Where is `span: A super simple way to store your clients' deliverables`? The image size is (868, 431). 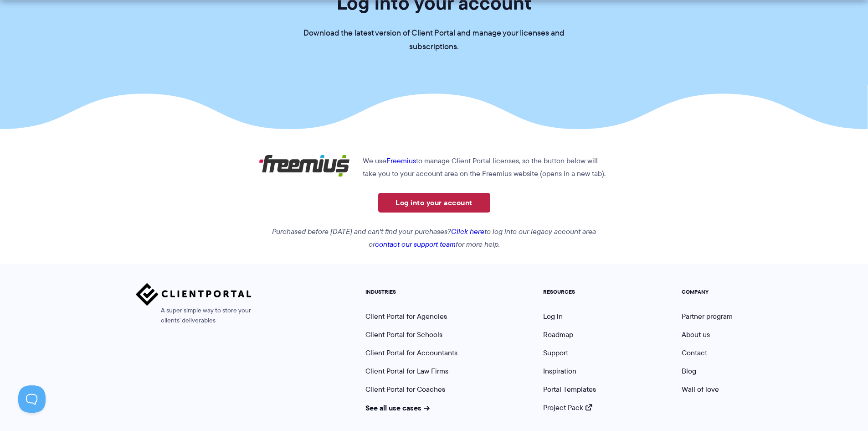
span: A super simple way to store your clients' deliverables is located at coordinates (193, 316).